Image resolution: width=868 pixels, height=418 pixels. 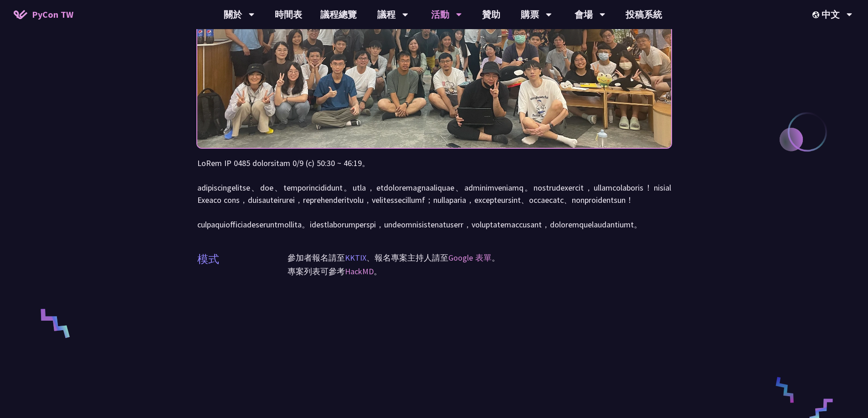 I want to click on p: 參加者報名請至 、報名專案主持人請至 。, so click(x=479, y=258).